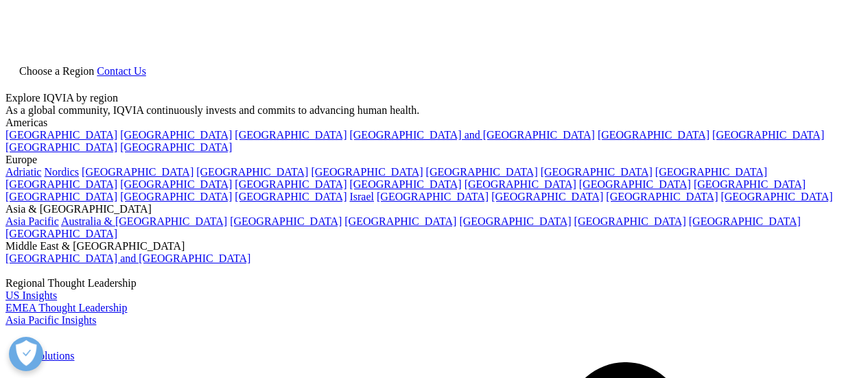  Describe the element at coordinates (121, 71) in the screenshot. I see `a: Contact Us` at that location.